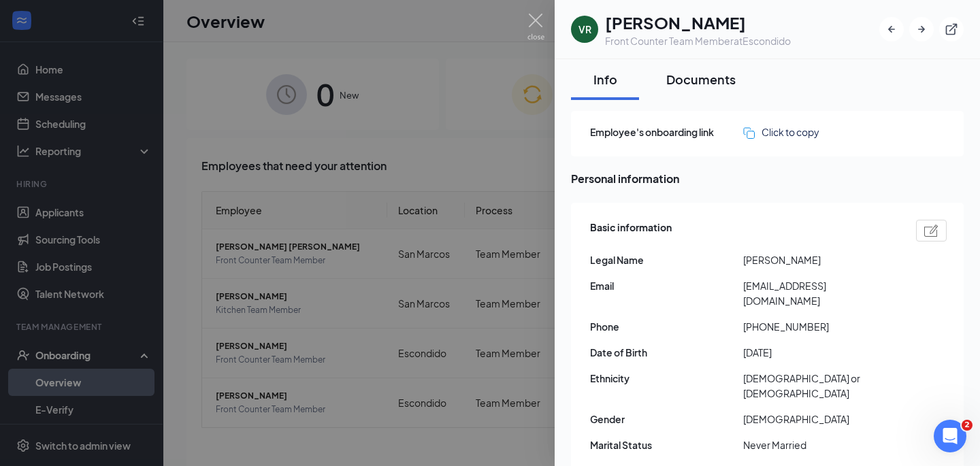 This screenshot has width=980, height=466. I want to click on span: Employee's onboarding link, so click(667, 132).